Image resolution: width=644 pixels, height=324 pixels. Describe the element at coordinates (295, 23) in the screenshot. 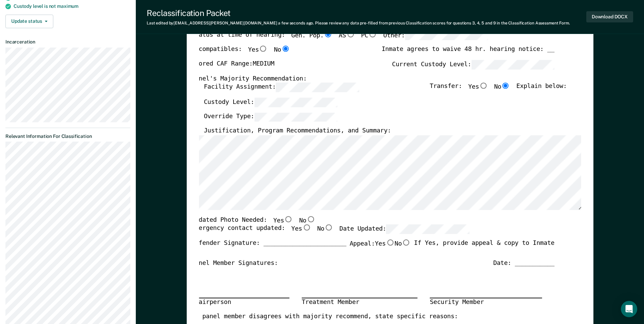

I see `span: a few seconds ago` at that location.